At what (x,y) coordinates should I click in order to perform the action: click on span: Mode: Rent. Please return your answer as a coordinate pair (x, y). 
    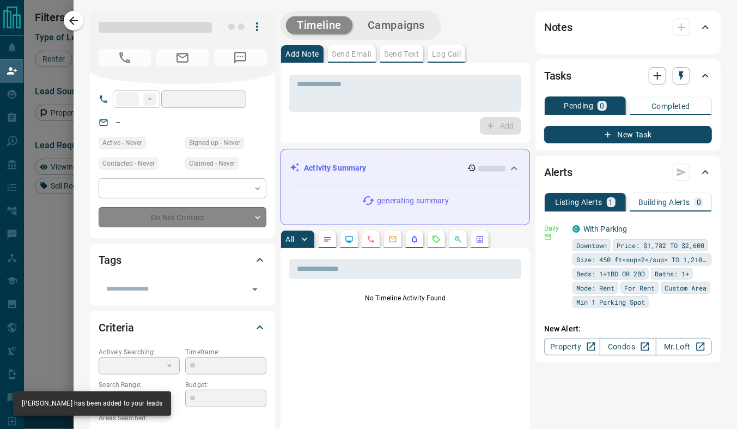
    Looking at the image, I should click on (595, 288).